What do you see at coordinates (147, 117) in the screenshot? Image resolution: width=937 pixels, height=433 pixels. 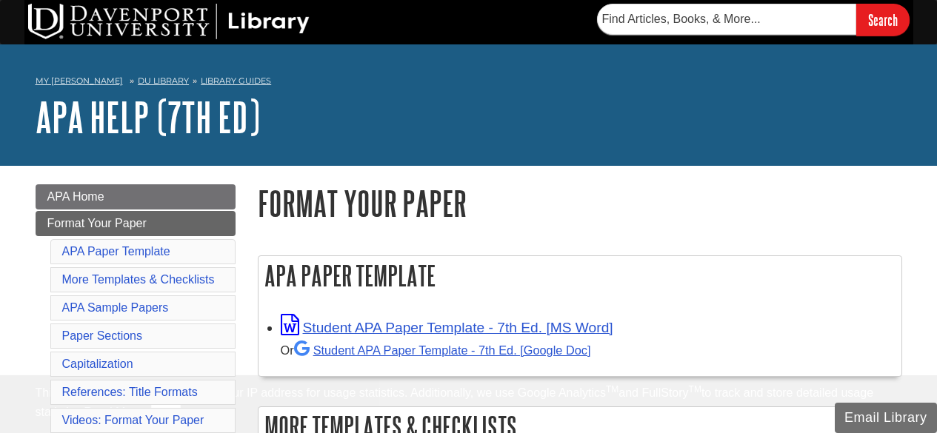 I see `a: APA Help (7th Ed)` at bounding box center [147, 117].